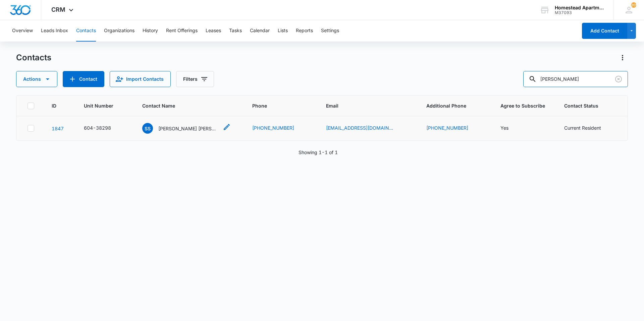  What do you see at coordinates (195, 79) in the screenshot?
I see `button: Filters` at bounding box center [195, 79].